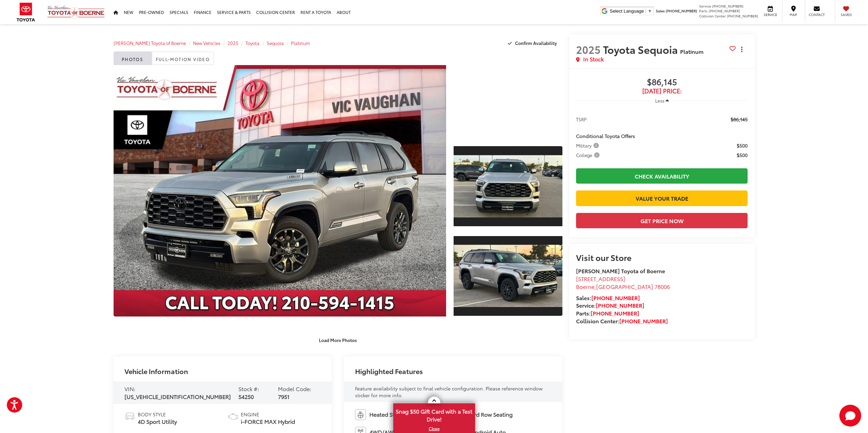  I want to click on h2: Visit our Store, so click(662, 257).